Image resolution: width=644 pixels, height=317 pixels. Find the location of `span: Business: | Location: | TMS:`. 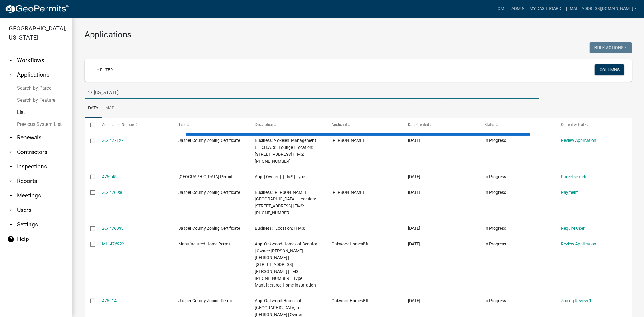

span: Business: | Location: | TMS: is located at coordinates (280, 228).